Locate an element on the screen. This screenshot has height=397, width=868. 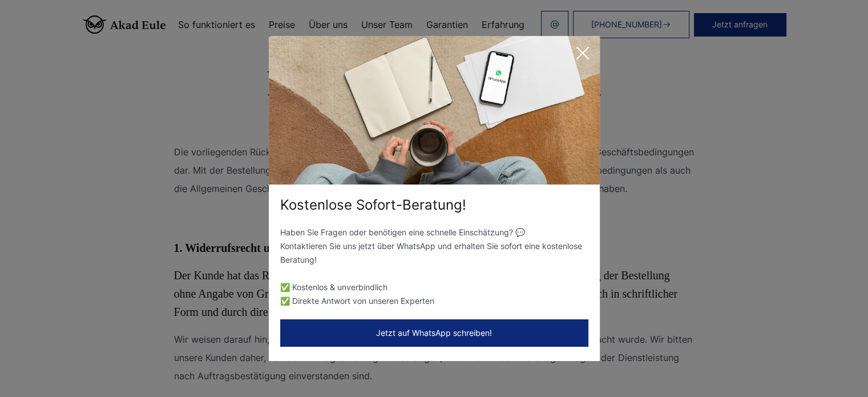
li: ✅ Direkte Antwort von unseren Experten is located at coordinates (435, 301).